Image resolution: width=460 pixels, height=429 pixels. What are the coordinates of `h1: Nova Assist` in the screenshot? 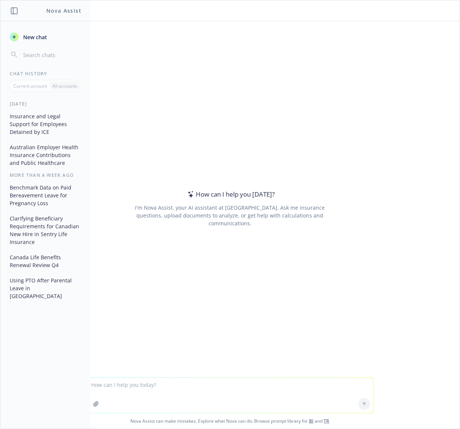 It's located at (64, 10).